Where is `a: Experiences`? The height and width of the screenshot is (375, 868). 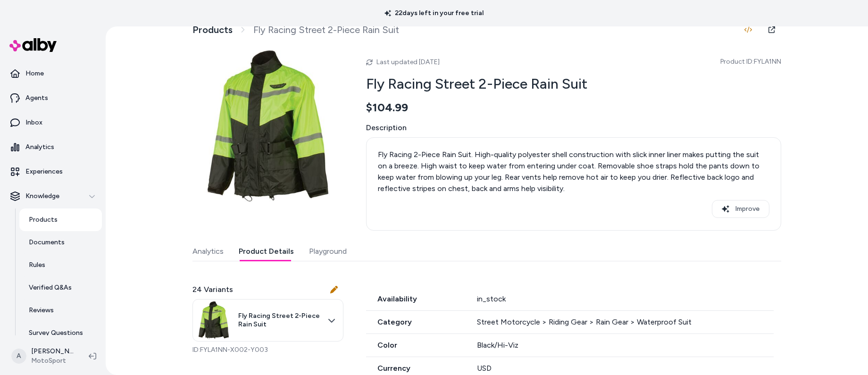
a: Experiences is located at coordinates (53, 171).